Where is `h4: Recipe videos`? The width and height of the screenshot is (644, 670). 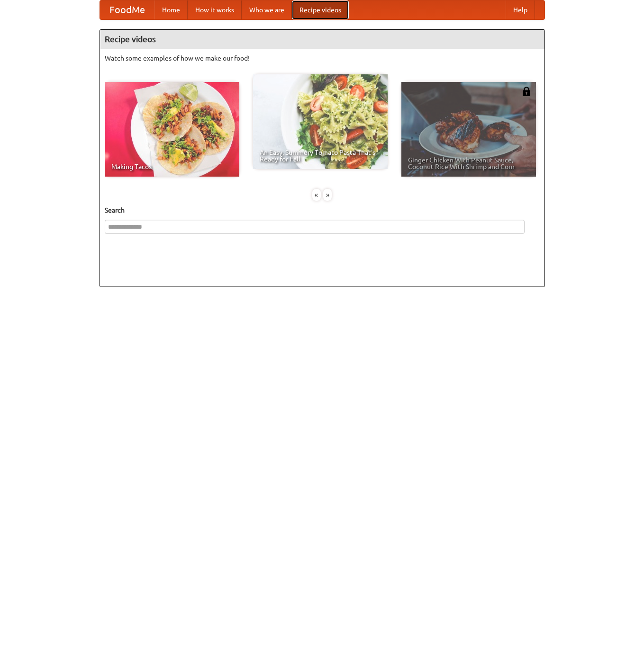
h4: Recipe videos is located at coordinates (322, 39).